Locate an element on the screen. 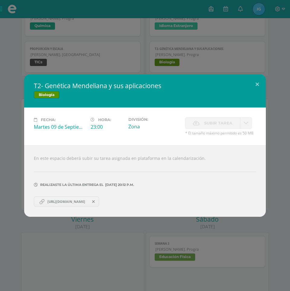 The image size is (290, 291). span: Realizaste la última entrega el is located at coordinates (72, 185).